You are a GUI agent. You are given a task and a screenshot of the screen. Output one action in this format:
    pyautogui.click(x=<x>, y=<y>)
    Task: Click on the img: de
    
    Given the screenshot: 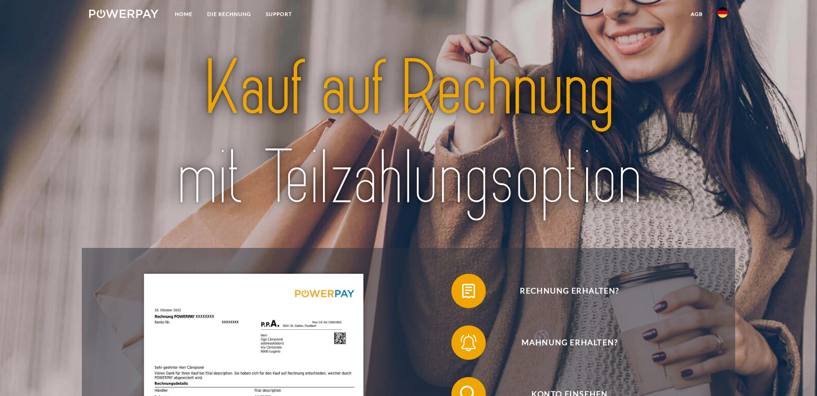 What is the action you would take?
    pyautogui.click(x=722, y=12)
    